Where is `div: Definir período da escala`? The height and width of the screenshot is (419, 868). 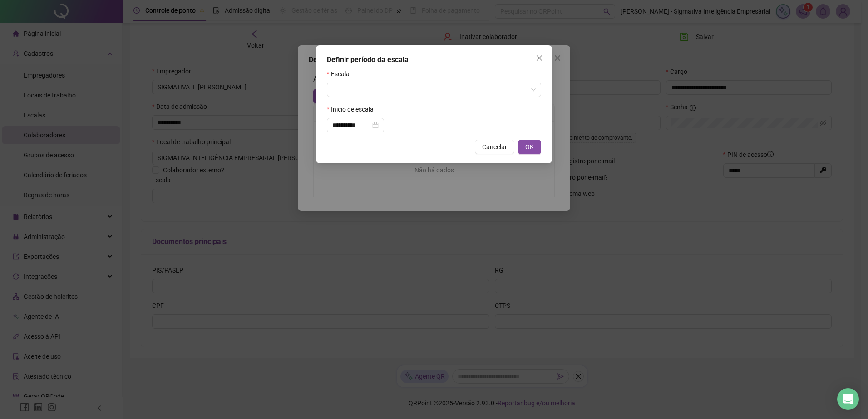
div: Definir período da escala is located at coordinates (434, 60).